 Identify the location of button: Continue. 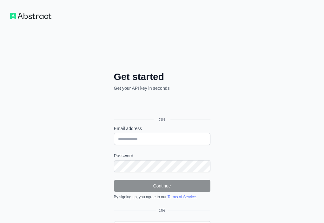
(162, 186).